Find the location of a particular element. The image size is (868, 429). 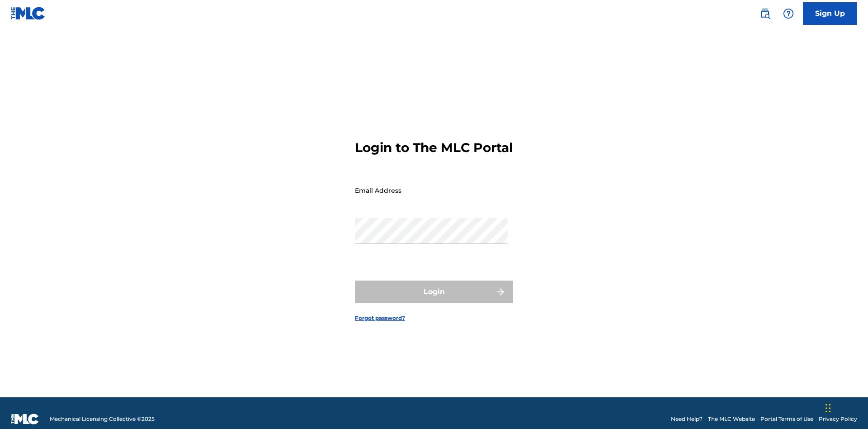

img: MLC Logo is located at coordinates (28, 13).